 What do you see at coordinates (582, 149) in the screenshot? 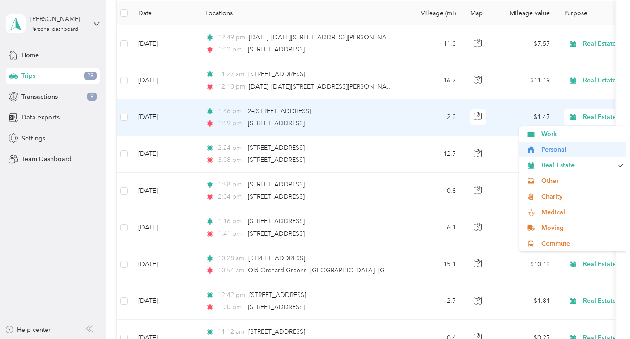
I see `span: Personal` at bounding box center [582, 149].